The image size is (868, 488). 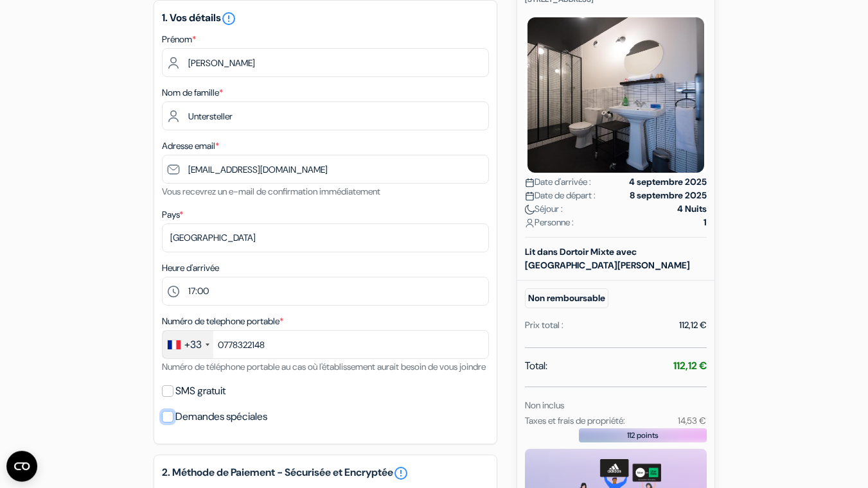 What do you see at coordinates (668, 195) in the screenshot?
I see `strong: 8 septembre 2025` at bounding box center [668, 195].